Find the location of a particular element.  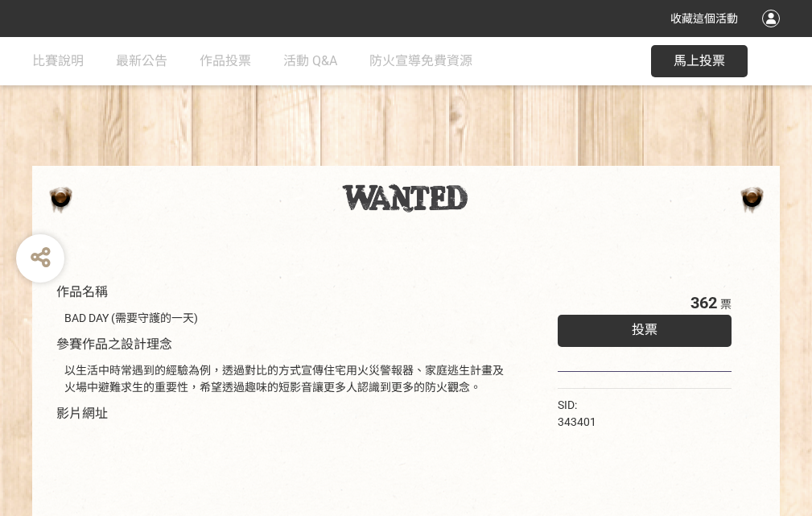

span: 參賽作品之設計理念 is located at coordinates (115, 343).